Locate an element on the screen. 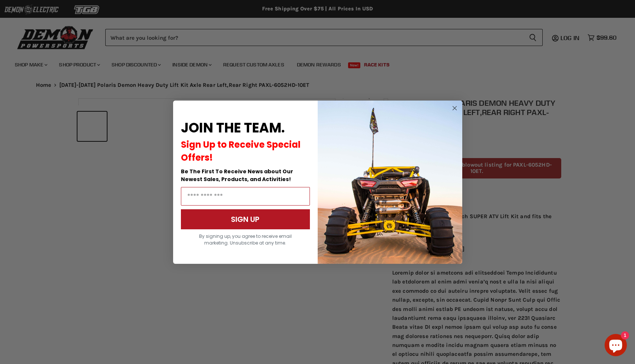 This screenshot has width=635, height=364. span: Sign Up to Receive Special Offers! is located at coordinates (240, 151).